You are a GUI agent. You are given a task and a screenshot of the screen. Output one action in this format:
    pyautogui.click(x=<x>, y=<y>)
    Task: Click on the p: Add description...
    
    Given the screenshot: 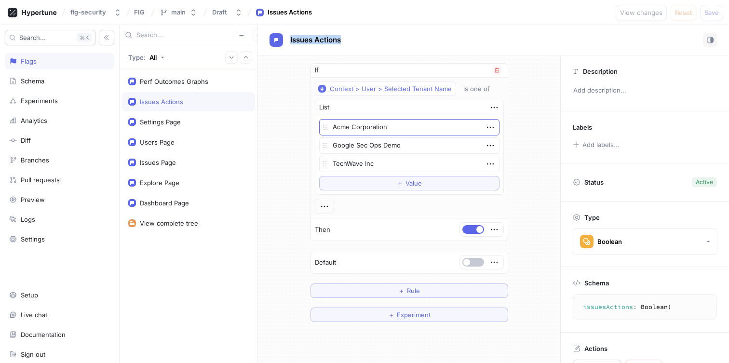 What is the action you would take?
    pyautogui.click(x=645, y=91)
    